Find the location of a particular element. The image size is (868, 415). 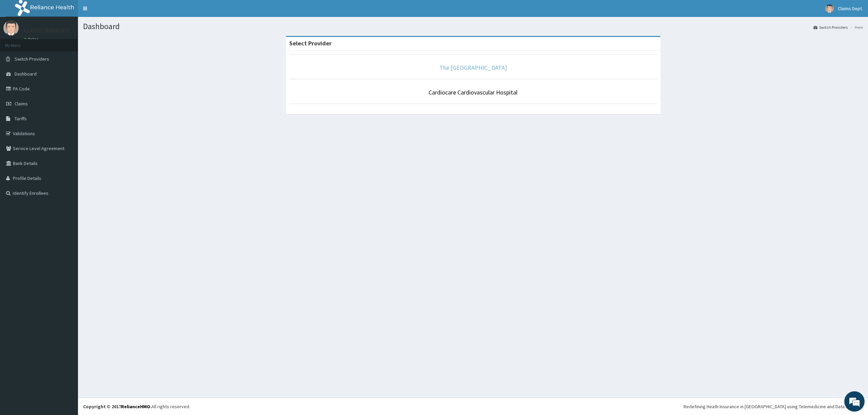

div: Chat with us now is located at coordinates (75, 42).